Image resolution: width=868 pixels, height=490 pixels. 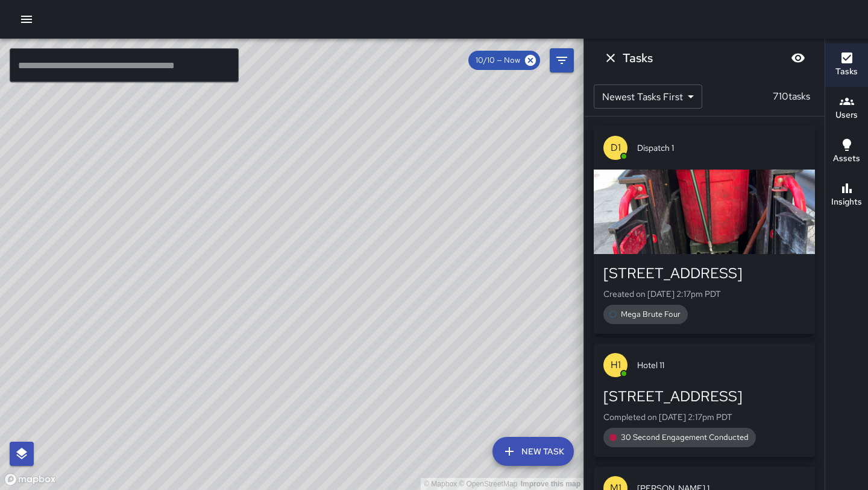 What do you see at coordinates (562, 61) in the screenshot?
I see `button: Filters` at bounding box center [562, 61].